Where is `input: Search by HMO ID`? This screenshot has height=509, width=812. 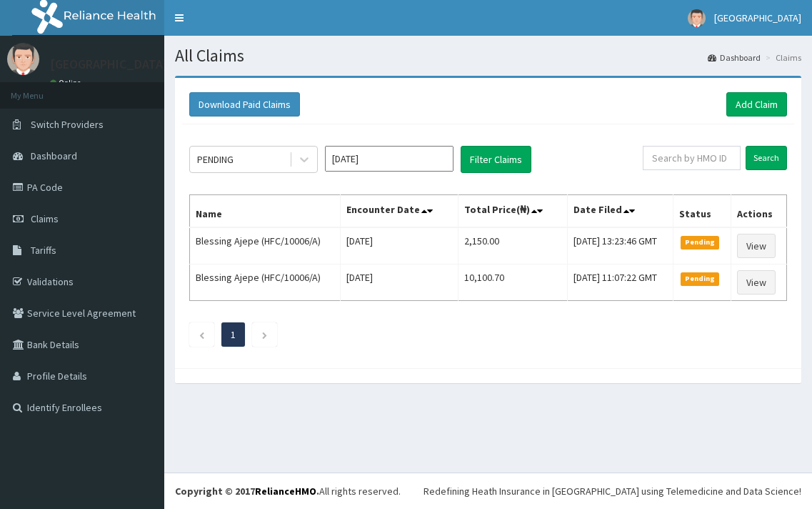 input: Search by HMO ID is located at coordinates (691, 158).